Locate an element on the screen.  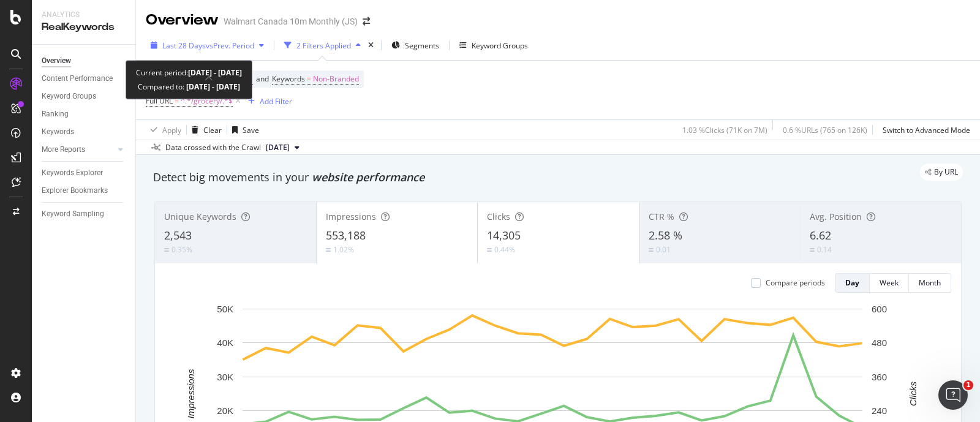
span: 1 is located at coordinates (968, 386).